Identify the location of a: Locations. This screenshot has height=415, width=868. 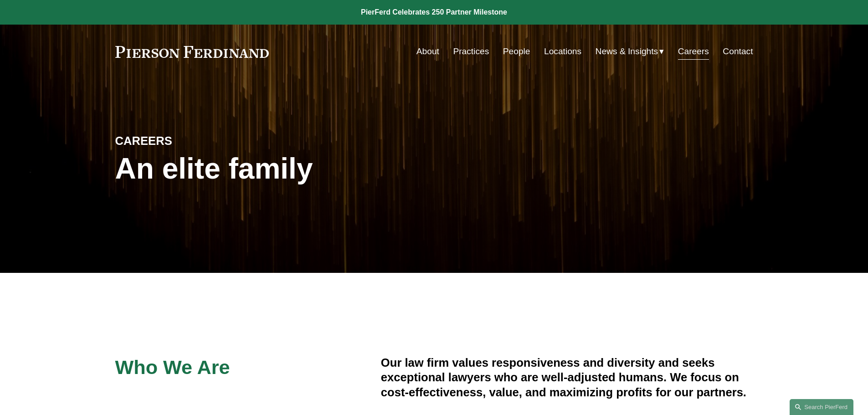
(563, 51).